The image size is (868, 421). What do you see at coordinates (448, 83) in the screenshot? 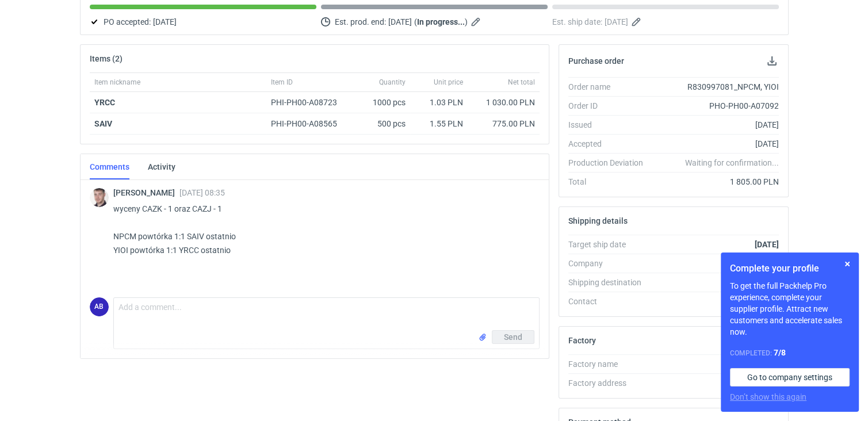
I see `span: Unit price` at bounding box center [448, 83].